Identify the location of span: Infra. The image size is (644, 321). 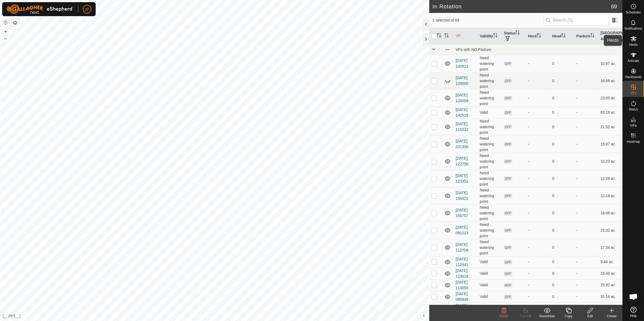
(633, 126).